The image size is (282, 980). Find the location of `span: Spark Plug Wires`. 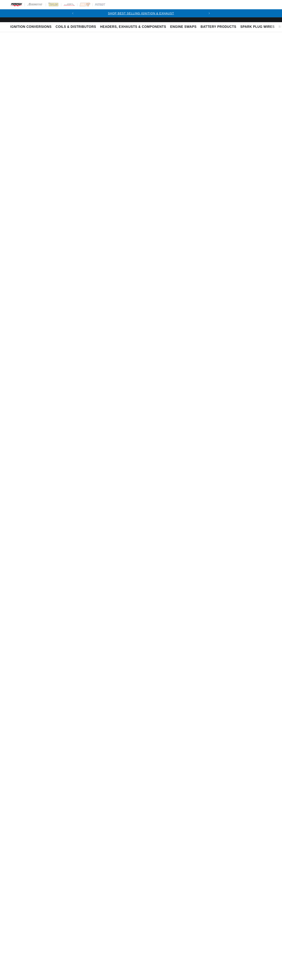

span: Spark Plug Wires is located at coordinates (257, 27).